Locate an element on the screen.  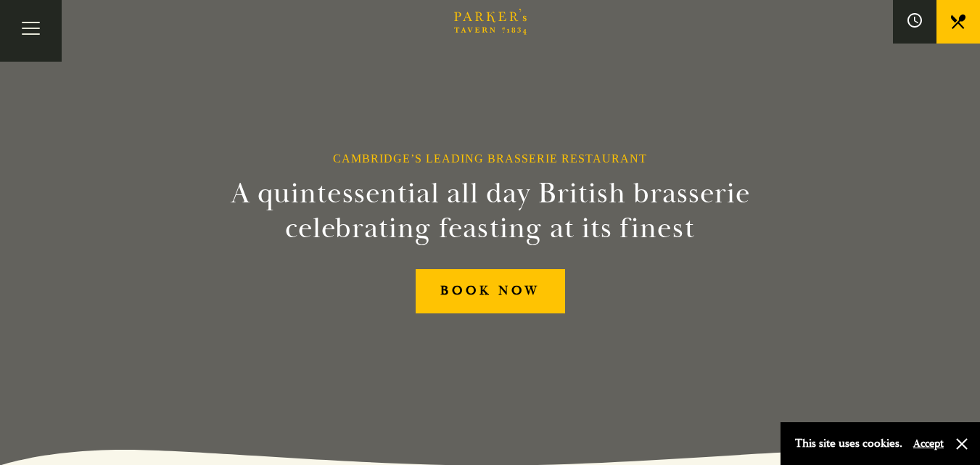
h1: Cambridge’s Leading Brasserie Restaurant is located at coordinates (489, 158).